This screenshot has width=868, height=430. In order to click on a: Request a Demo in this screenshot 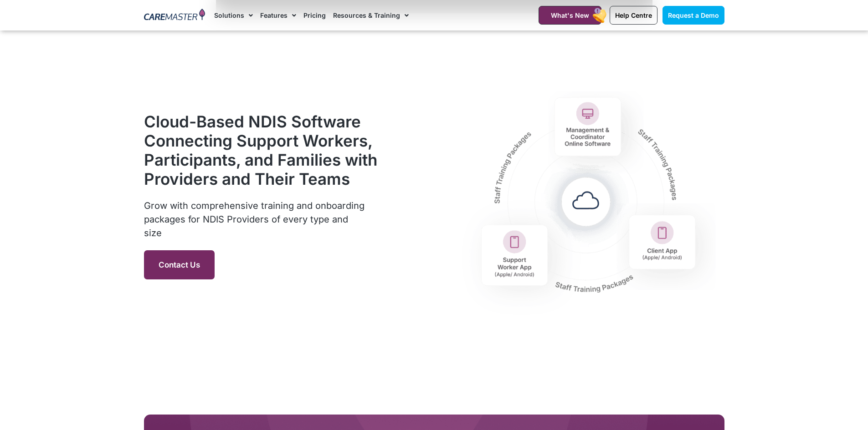, I will do `click(693, 15)`.